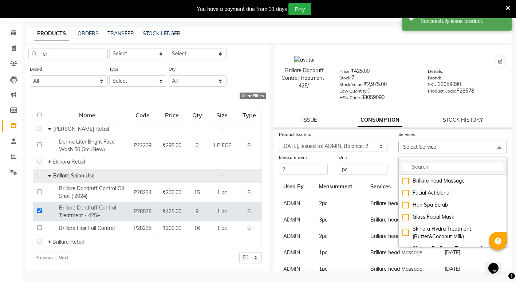 The image size is (516, 282). What do you see at coordinates (87, 145) in the screenshot?
I see `span: Derma Lite/ Bright Face Wash 50 Gm (New)` at bounding box center [87, 145].